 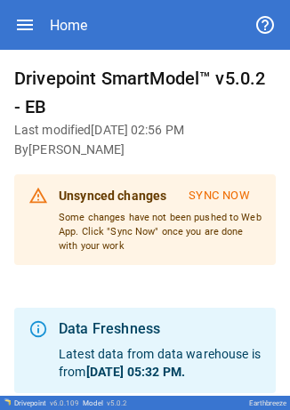 I want to click on p: Latest data from data warehouse is from, so click(x=160, y=363).